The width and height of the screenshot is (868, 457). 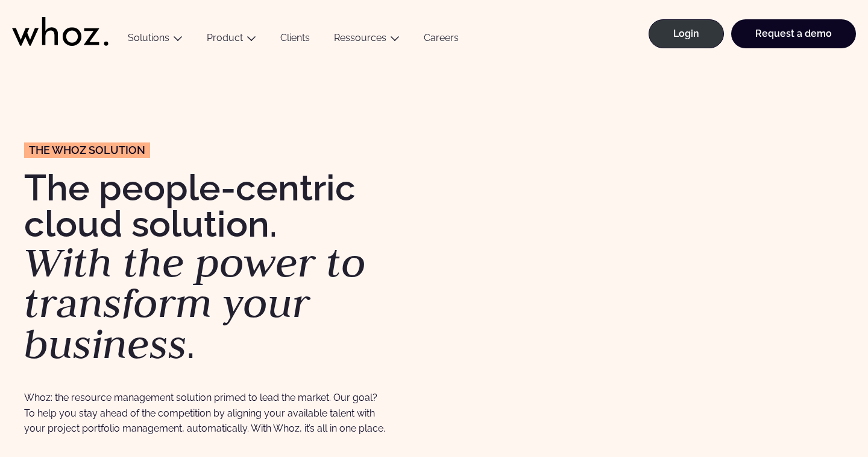 I want to click on button: Product, so click(x=231, y=40).